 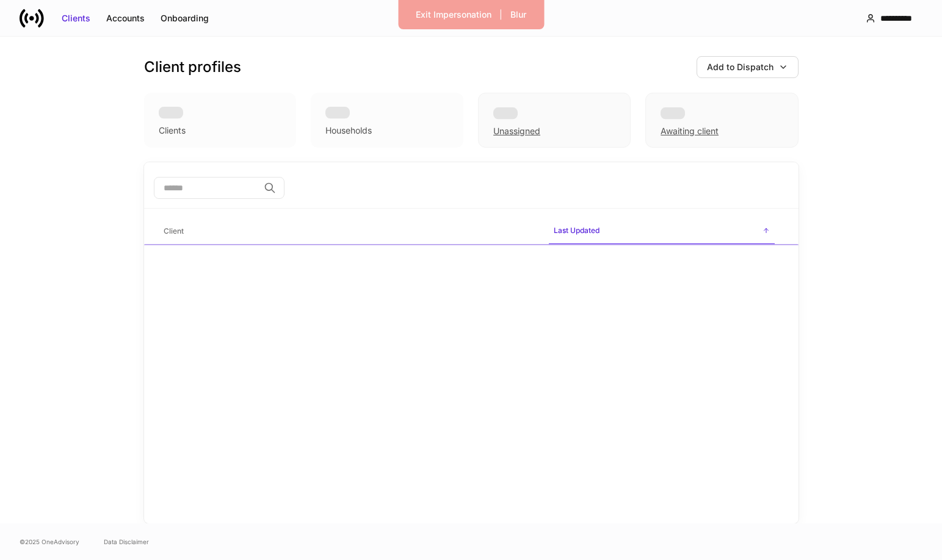 I want to click on button: Onboarding, so click(x=184, y=18).